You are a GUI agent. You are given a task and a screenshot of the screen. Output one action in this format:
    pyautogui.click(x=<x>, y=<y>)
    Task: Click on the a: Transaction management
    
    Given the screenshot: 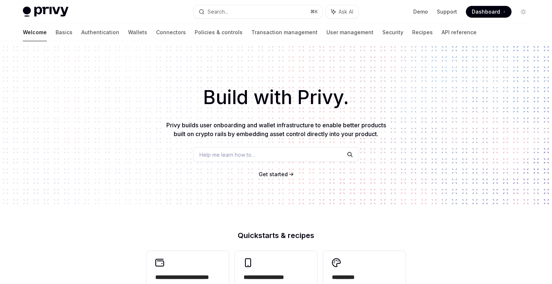 What is the action you would take?
    pyautogui.click(x=284, y=32)
    